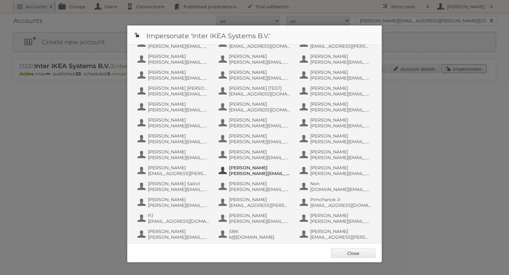  What do you see at coordinates (341, 200) in the screenshot?
I see `span: Pimchanok Ji` at bounding box center [341, 200].